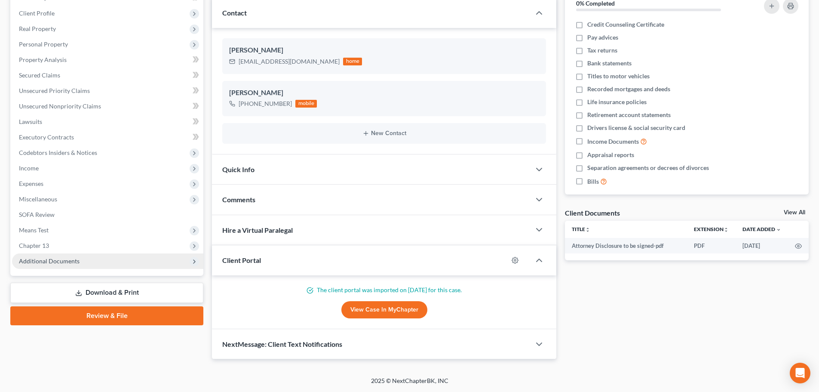 This screenshot has width=819, height=392. I want to click on span: Comments, so click(239, 199).